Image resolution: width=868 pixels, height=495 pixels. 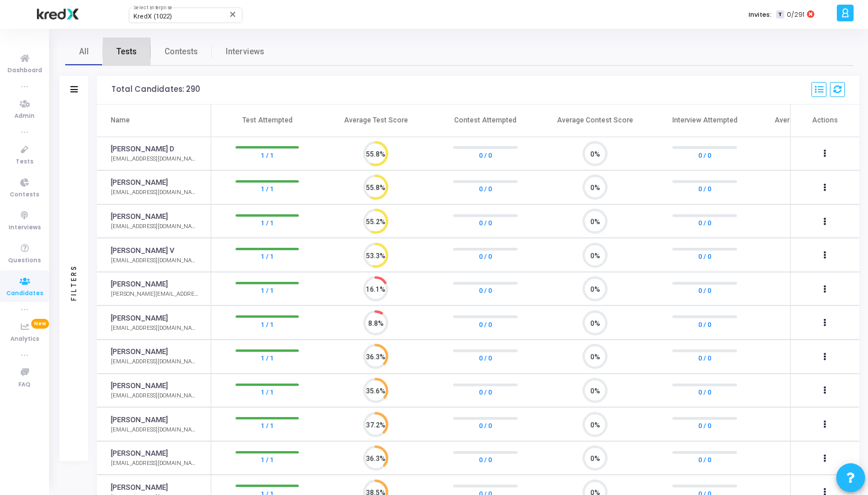 I want to click on span: Candidates, so click(x=25, y=294).